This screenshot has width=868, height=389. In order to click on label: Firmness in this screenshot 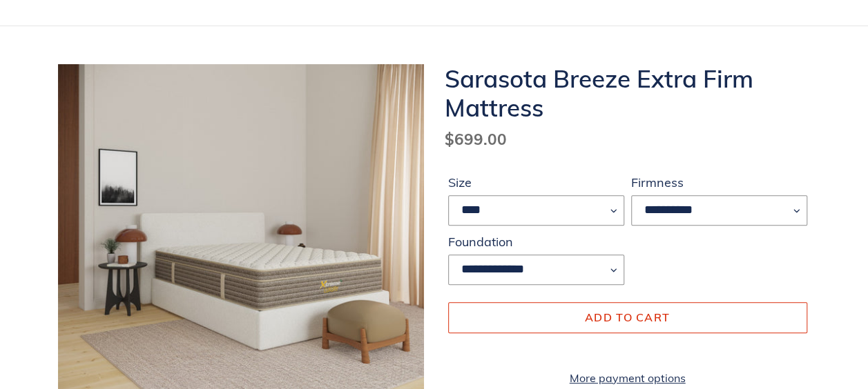, I will do `click(718, 182)`.